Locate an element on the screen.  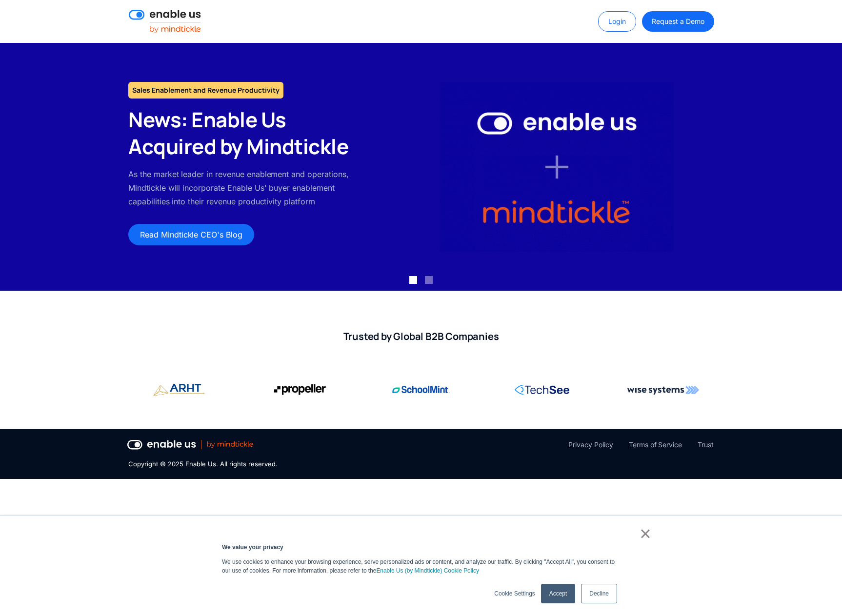
a: Enable Us (by Mindtickle) Cookie Policy is located at coordinates (428, 571).